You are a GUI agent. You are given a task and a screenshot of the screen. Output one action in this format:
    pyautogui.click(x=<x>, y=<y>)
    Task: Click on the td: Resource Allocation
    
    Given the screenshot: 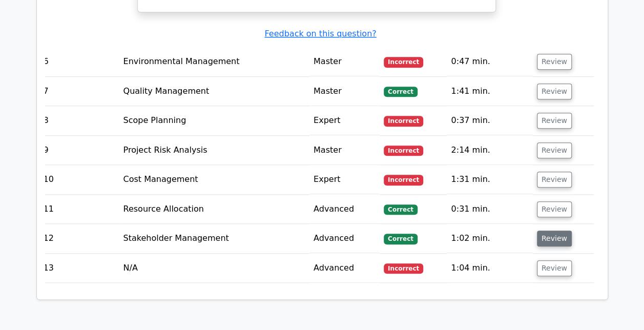 What is the action you would take?
    pyautogui.click(x=214, y=209)
    